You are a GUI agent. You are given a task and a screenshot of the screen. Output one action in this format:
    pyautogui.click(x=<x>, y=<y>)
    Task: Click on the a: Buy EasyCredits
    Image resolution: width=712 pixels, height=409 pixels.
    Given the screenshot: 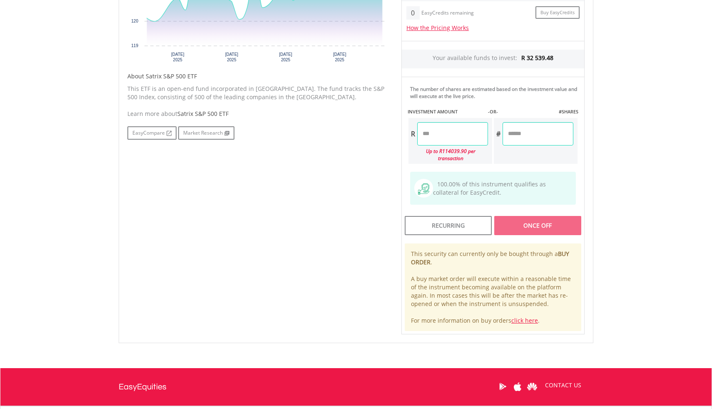 What is the action you would take?
    pyautogui.click(x=558, y=12)
    